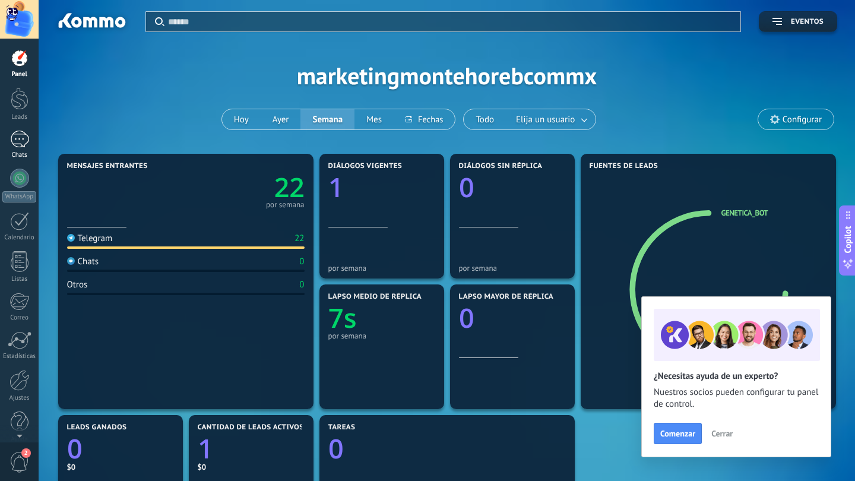 Image resolution: width=855 pixels, height=481 pixels. Describe the element at coordinates (245, 187) in the screenshot. I see `a: 22` at that location.